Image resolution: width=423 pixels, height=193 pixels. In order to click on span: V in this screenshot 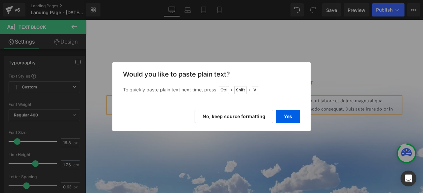, I will do `click(255, 90)`.